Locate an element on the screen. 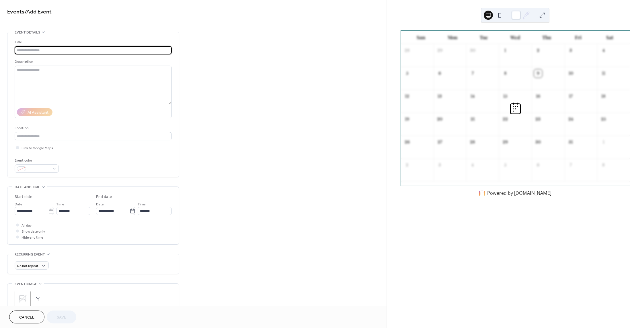  span: All day is located at coordinates (26, 226).